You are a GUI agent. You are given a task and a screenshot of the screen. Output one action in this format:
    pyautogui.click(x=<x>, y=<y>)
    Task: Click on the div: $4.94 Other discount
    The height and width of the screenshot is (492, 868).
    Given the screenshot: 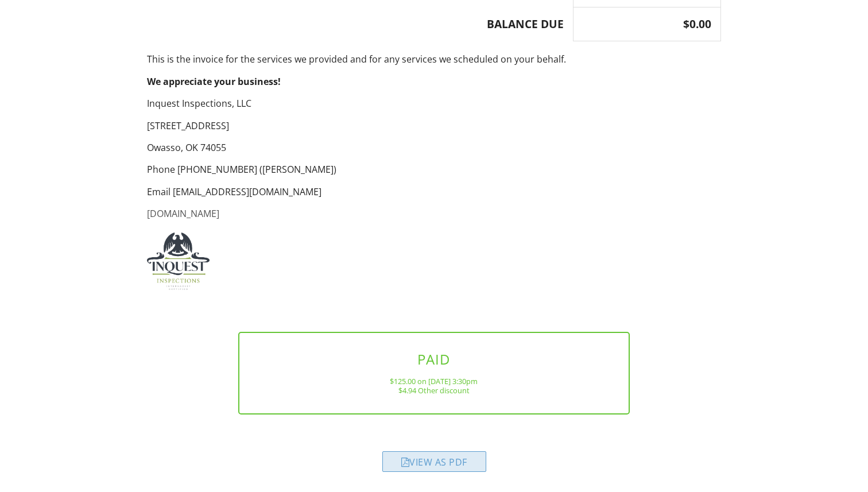 What is the action you would take?
    pyautogui.click(x=434, y=390)
    